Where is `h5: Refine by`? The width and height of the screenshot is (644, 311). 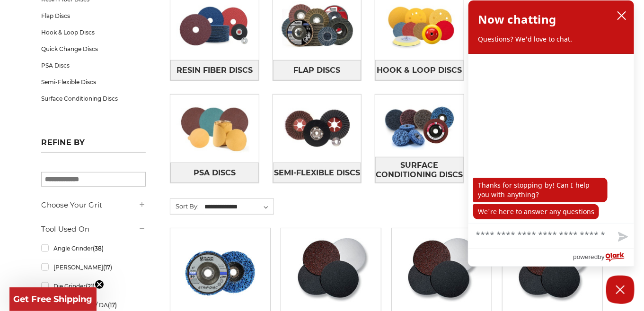
h5: Refine by is located at coordinates (93, 145).